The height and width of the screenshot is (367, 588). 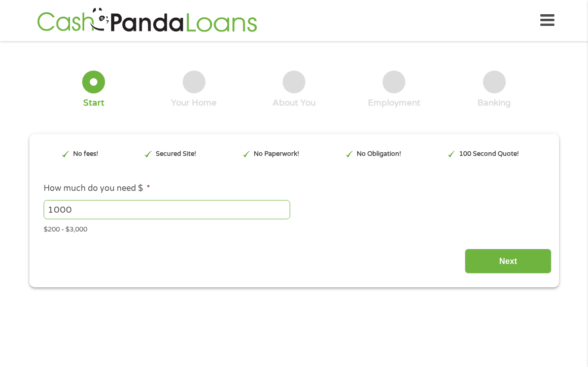 I want to click on div: $200 - $3,000, so click(x=294, y=228).